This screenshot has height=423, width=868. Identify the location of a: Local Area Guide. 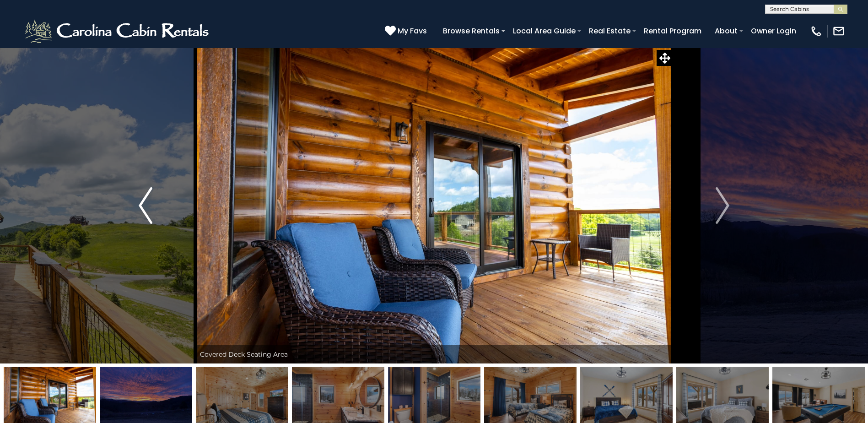
(544, 31).